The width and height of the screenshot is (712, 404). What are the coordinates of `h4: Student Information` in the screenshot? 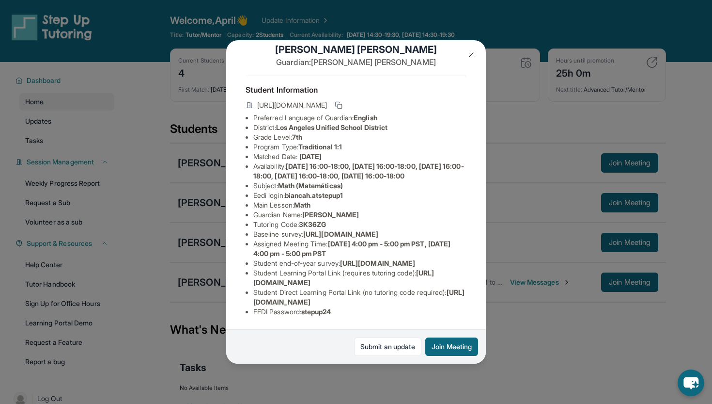 It's located at (356, 90).